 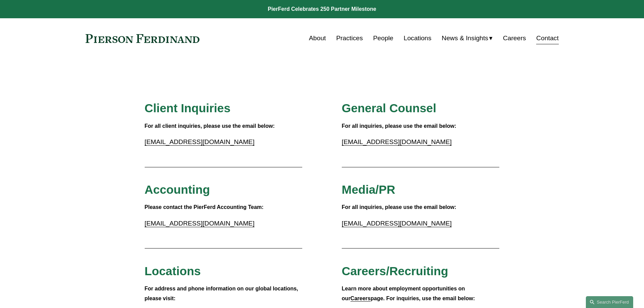 What do you see at coordinates (610, 302) in the screenshot?
I see `a: Search this site` at bounding box center [610, 302].